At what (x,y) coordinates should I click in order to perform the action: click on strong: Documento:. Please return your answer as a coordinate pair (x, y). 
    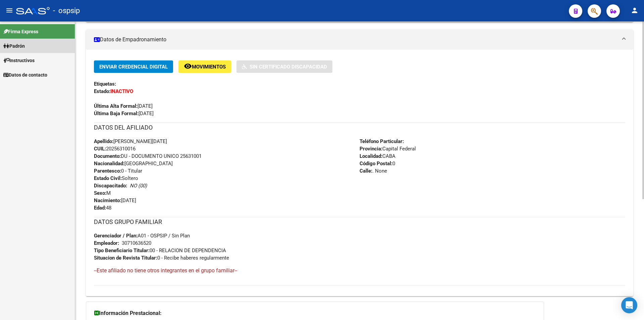
    Looking at the image, I should click on (107, 156).